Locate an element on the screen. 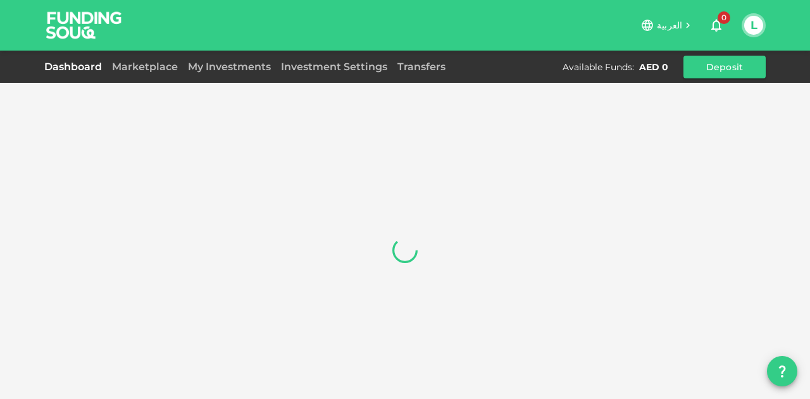 Image resolution: width=810 pixels, height=399 pixels. a: My Investments is located at coordinates (229, 66).